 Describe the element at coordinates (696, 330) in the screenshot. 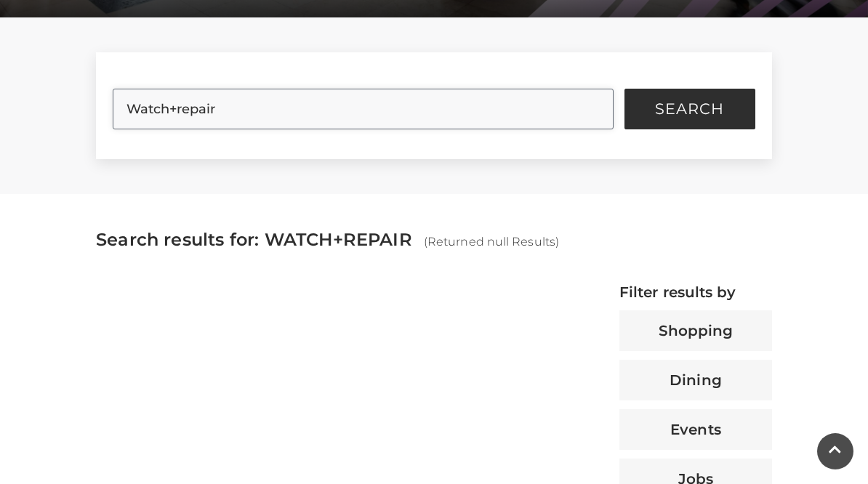

I see `button: Shopping` at that location.